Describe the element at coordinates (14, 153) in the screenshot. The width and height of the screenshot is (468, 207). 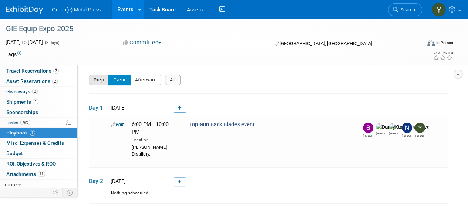
I see `span: Budget` at that location.